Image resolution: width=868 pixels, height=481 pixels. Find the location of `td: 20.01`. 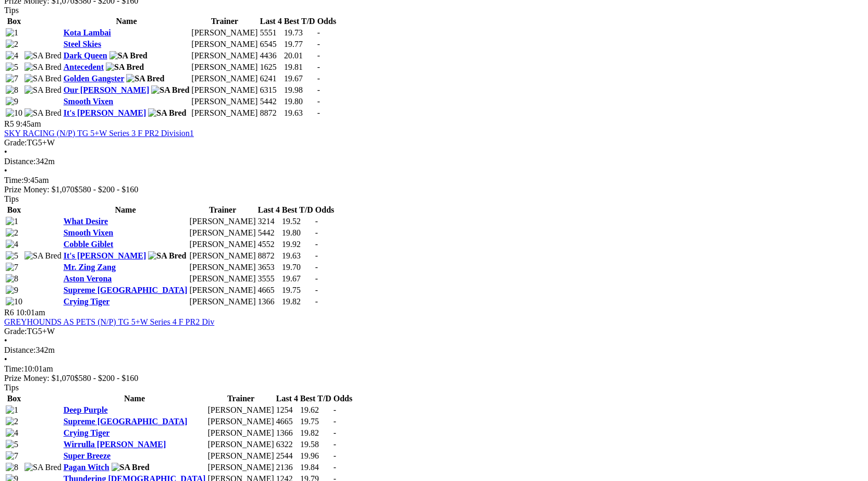

td: 20.01 is located at coordinates (300, 56).